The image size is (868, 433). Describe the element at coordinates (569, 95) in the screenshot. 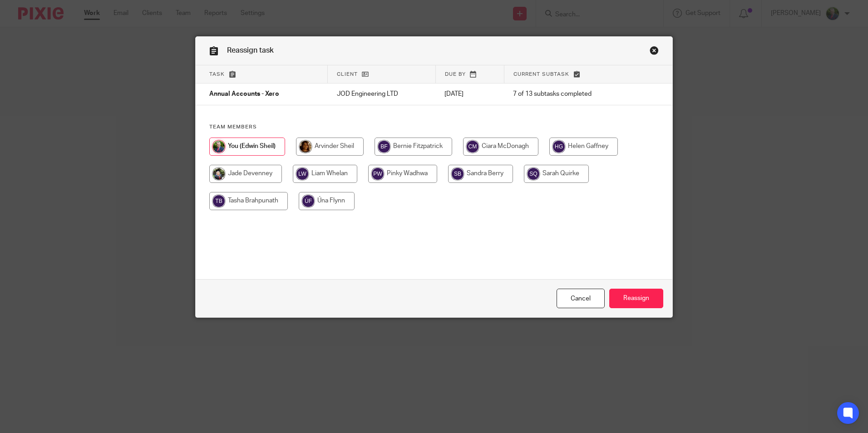

I see `td: 7 of 13 subtasks completed` at that location.